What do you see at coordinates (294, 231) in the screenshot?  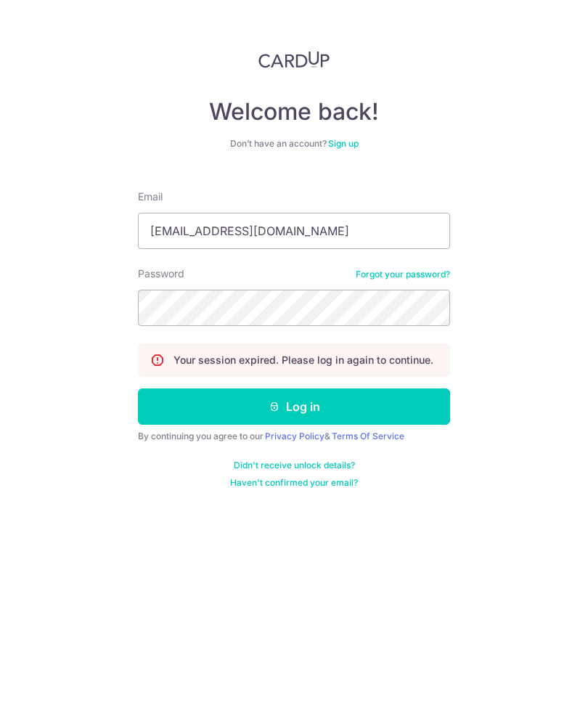 I see `input: Enter your Email` at bounding box center [294, 231].